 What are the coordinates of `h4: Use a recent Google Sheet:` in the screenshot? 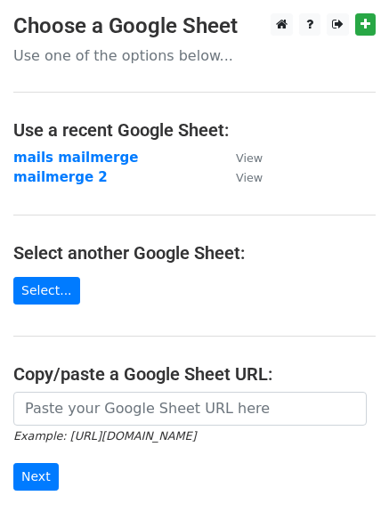 It's located at (194, 130).